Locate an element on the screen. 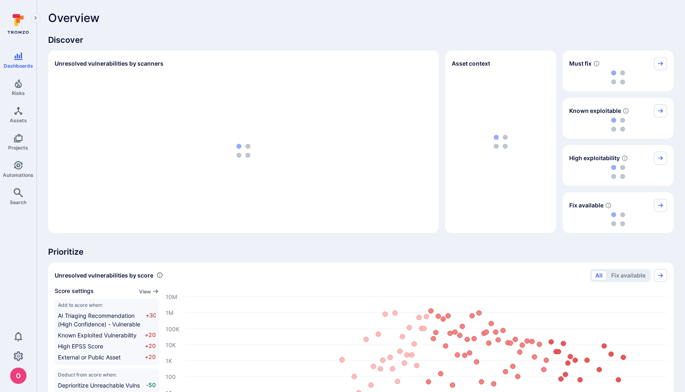  h2: Unresolved vulnerabilities by scanners is located at coordinates (109, 64).